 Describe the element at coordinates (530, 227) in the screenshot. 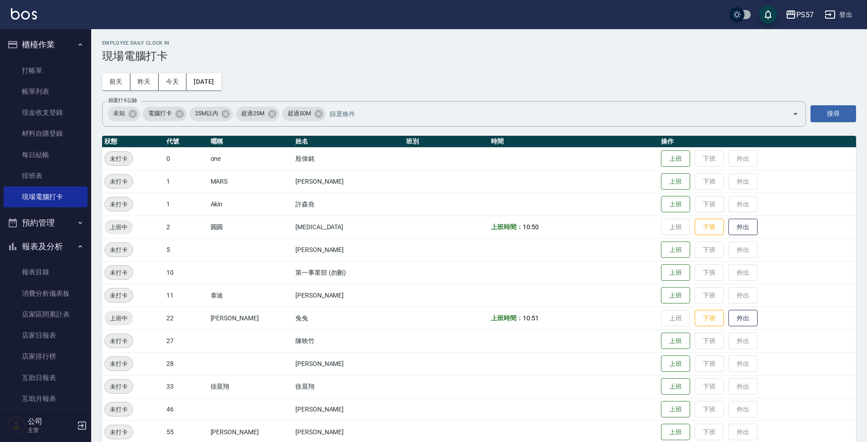

I see `span: 10:50` at that location.